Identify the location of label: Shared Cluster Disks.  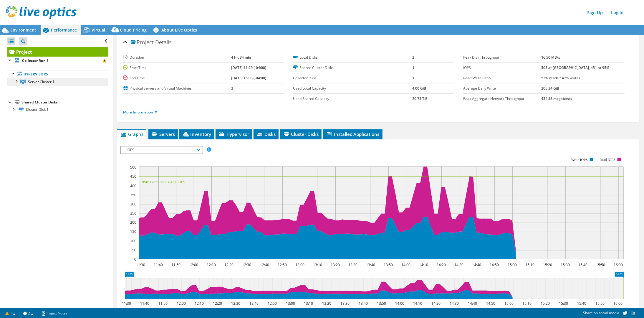
(353, 68).